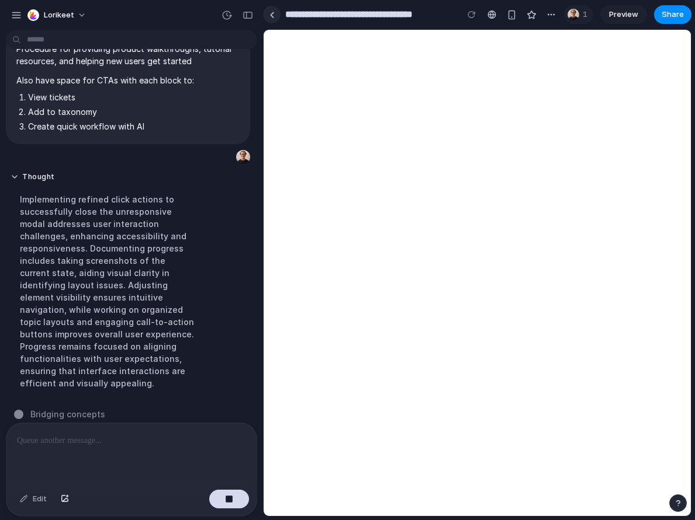 Image resolution: width=695 pixels, height=520 pixels. I want to click on span: Preview, so click(623, 15).